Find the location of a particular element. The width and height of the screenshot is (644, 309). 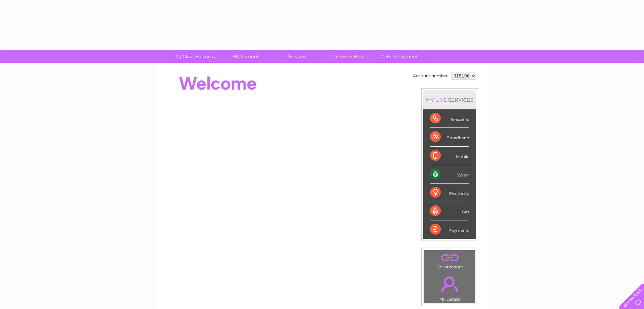

div: Payments is located at coordinates (449, 230).